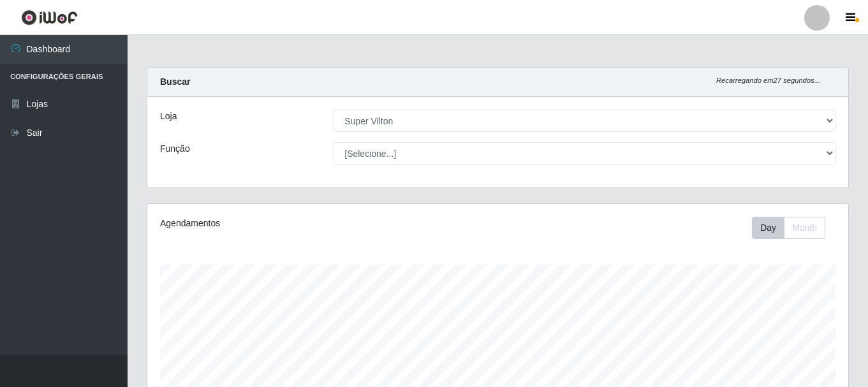 This screenshot has width=868, height=387. What do you see at coordinates (295, 223) in the screenshot?
I see `div: Agendamentos` at bounding box center [295, 223].